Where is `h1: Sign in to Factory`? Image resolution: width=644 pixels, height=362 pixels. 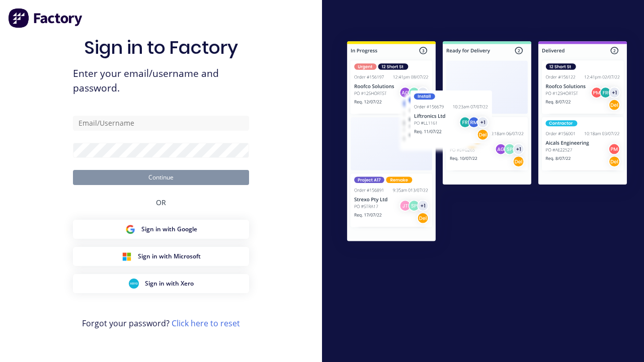
h1: Sign in to Factory is located at coordinates (161, 47).